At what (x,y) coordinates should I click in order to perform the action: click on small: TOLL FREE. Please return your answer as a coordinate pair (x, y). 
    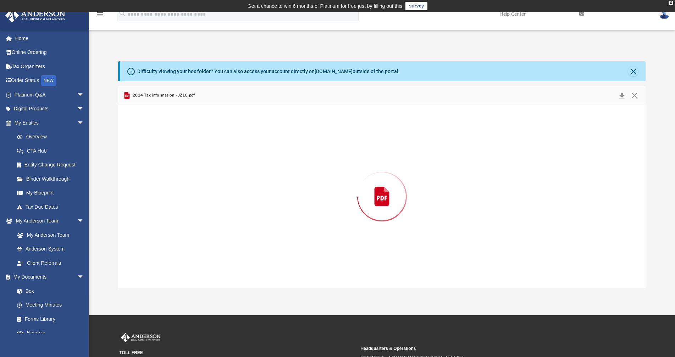
    Looking at the image, I should click on (238, 352).